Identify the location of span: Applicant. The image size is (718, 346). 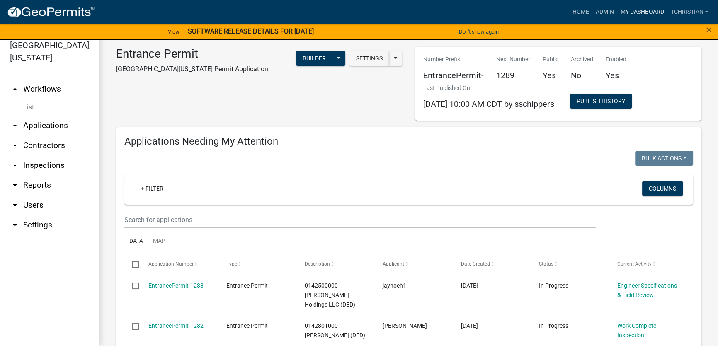
(393, 264).